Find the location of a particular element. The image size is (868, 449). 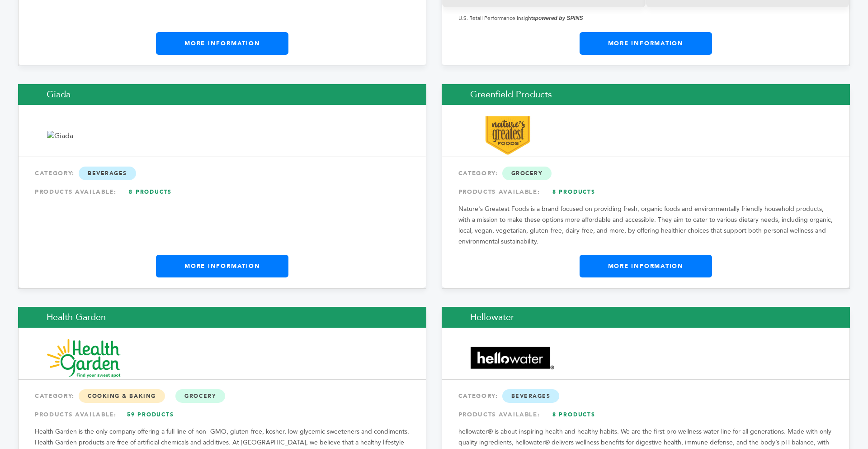

h2: Health Garden is located at coordinates (222, 317).